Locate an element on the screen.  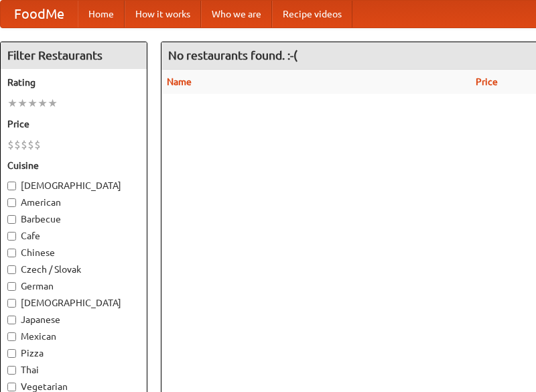
input: Vegetarian is located at coordinates (11, 386).